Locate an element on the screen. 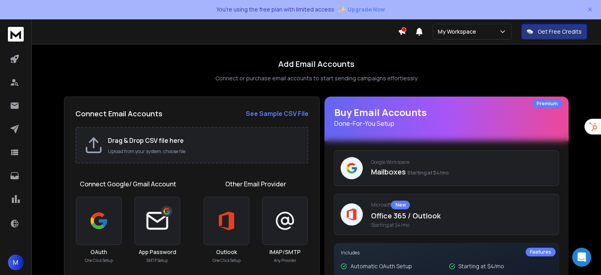  h1: Add Email Accounts is located at coordinates (316, 64).